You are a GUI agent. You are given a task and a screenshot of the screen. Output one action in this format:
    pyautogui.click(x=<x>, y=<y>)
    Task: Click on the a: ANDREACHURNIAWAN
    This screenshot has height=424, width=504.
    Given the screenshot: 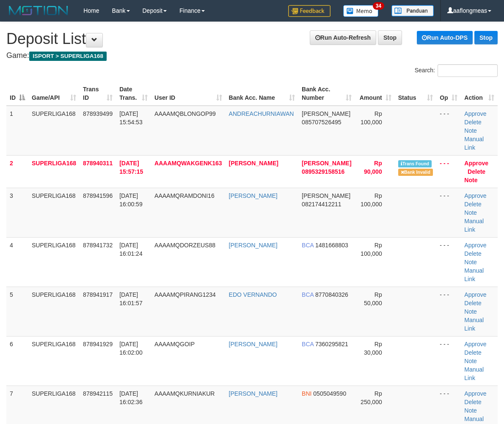 What is the action you would take?
    pyautogui.click(x=261, y=114)
    